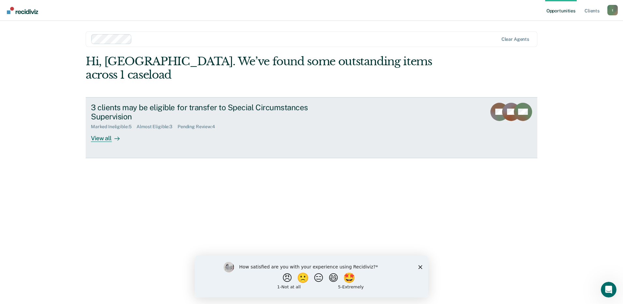  Describe the element at coordinates (155, 22) in the screenshot. I see `button: 5` at that location.